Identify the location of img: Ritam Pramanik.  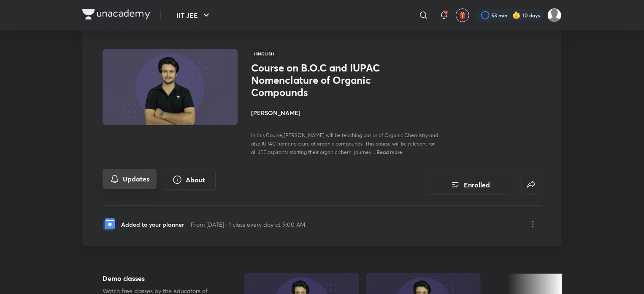
(555, 15).